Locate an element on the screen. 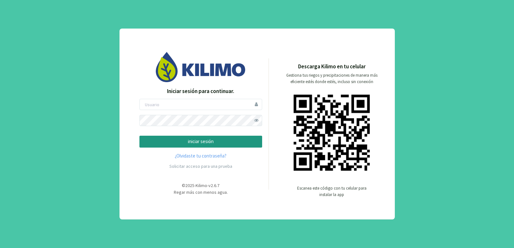 Image resolution: width=514 pixels, height=248 pixels. a: Solicitar acceso para una prueba is located at coordinates (201, 166).